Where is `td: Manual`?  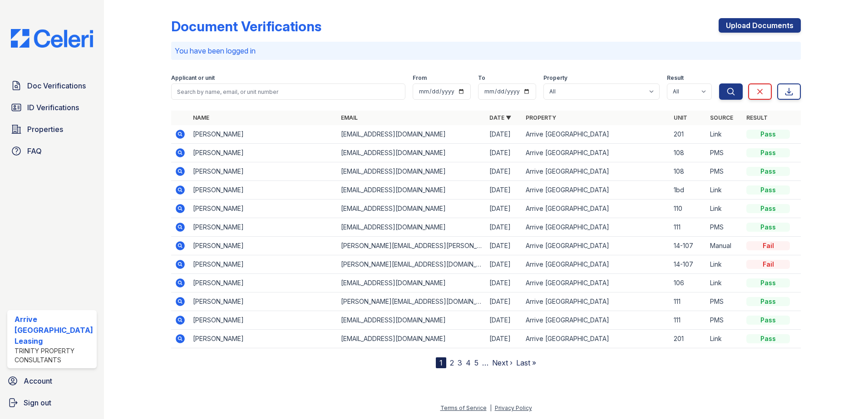 td: Manual is located at coordinates (725, 246).